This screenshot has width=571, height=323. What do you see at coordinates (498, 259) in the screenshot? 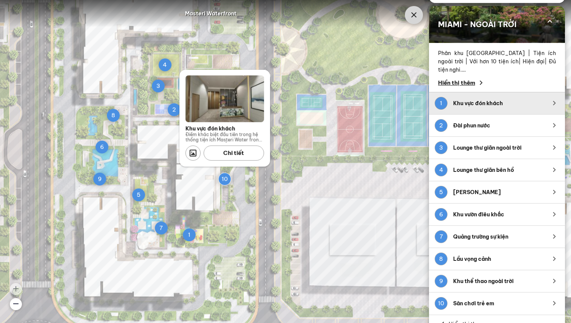
I see `div: Lầu vọng cảnh` at bounding box center [498, 259].